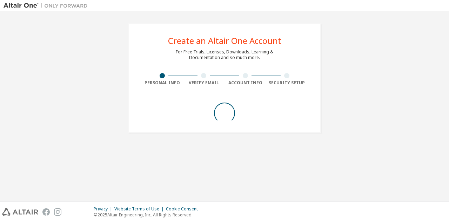 This screenshot has height=222, width=449. Describe the element at coordinates (148, 215) in the screenshot. I see `p: © 2025 Altair Engineering, Inc. All Rights Reserved.` at that location.